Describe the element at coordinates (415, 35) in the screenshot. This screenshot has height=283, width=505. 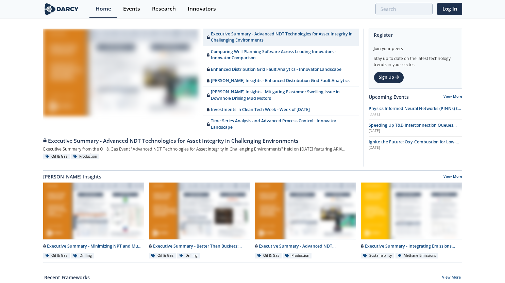
I see `div: Register` at that location.